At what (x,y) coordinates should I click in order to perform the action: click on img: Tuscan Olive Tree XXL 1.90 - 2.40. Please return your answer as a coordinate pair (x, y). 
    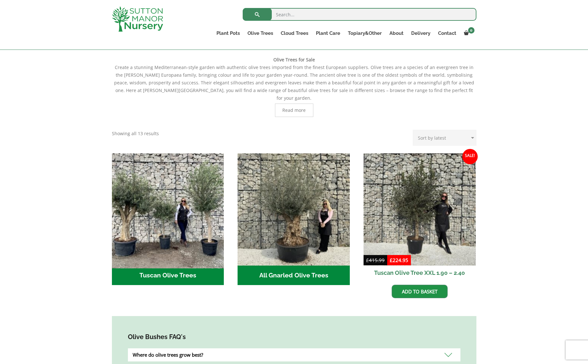
    Looking at the image, I should click on (419, 209).